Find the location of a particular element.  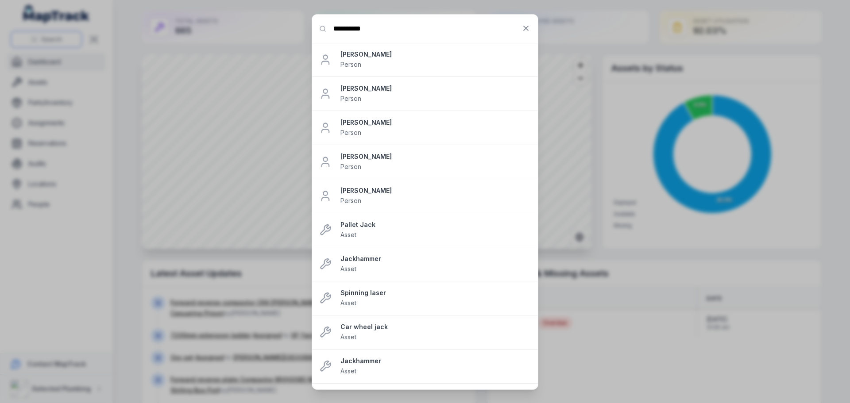

strong: Car wheel jack is located at coordinates (436, 327).